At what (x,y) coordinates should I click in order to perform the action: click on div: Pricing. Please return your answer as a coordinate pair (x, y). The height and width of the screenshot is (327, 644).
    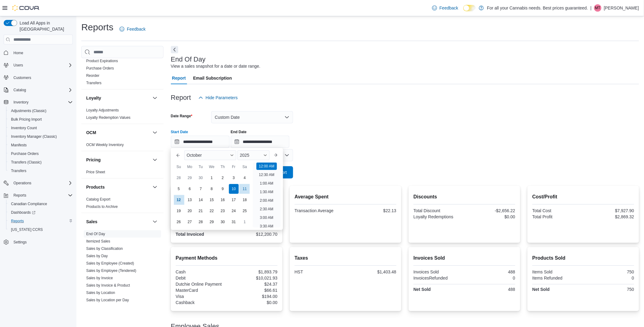
    Looking at the image, I should click on (122, 173).